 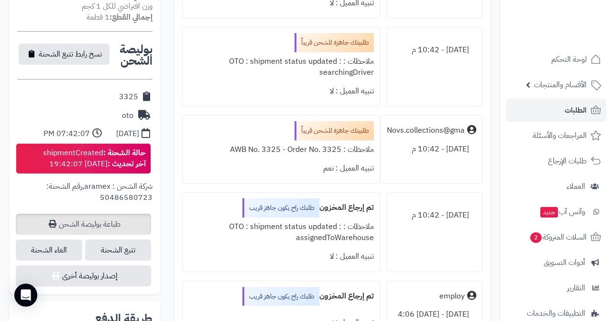 I want to click on span: التطبيقات والخدمات, so click(x=556, y=313).